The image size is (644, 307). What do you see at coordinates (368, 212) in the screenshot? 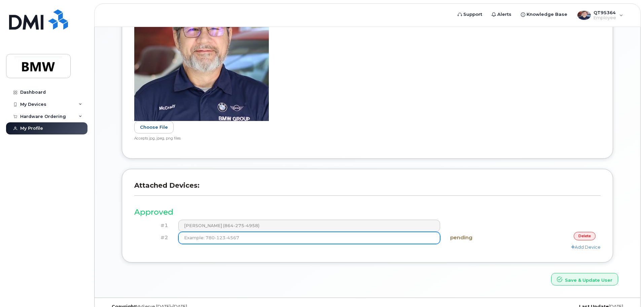
I see `h3: Approved` at bounding box center [368, 212].